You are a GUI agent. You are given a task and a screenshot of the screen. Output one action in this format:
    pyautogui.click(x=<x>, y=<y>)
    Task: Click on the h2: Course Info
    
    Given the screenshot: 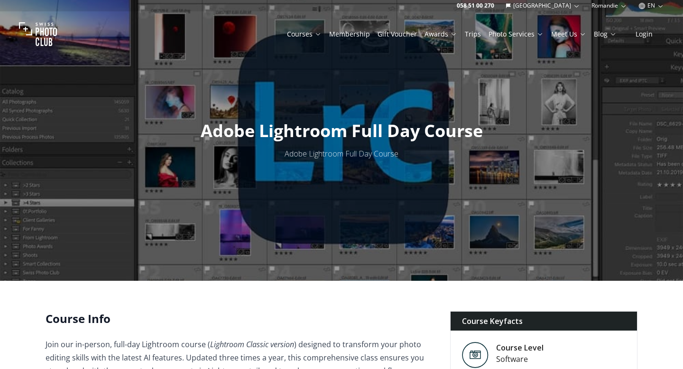 What is the action you would take?
    pyautogui.click(x=240, y=319)
    